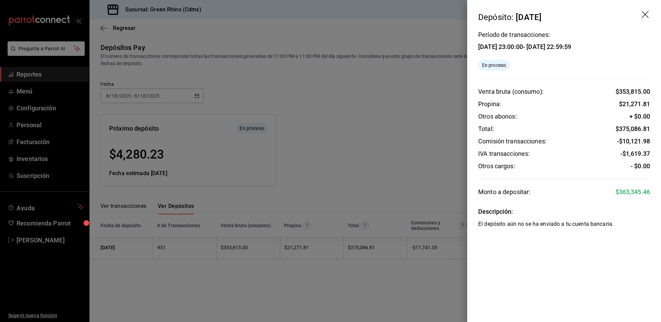  Describe the element at coordinates (633, 191) in the screenshot. I see `span: $ 363,345.46` at that location.